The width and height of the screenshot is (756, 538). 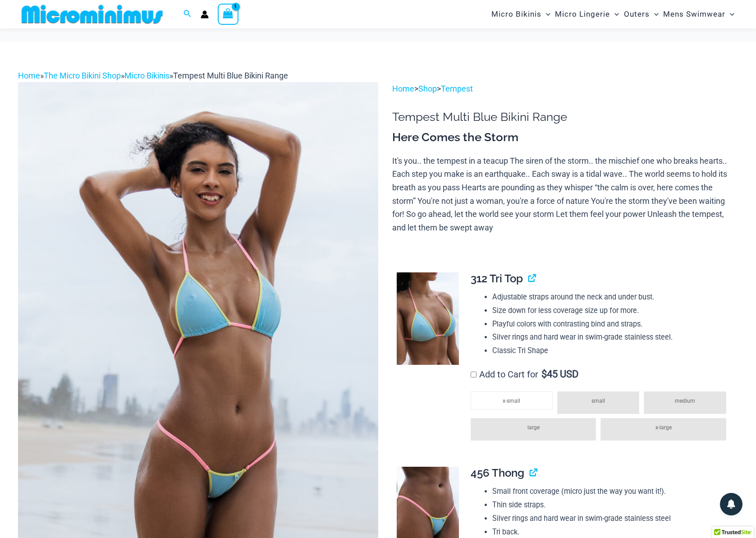 I want to click on a: Tempest, so click(x=457, y=89).